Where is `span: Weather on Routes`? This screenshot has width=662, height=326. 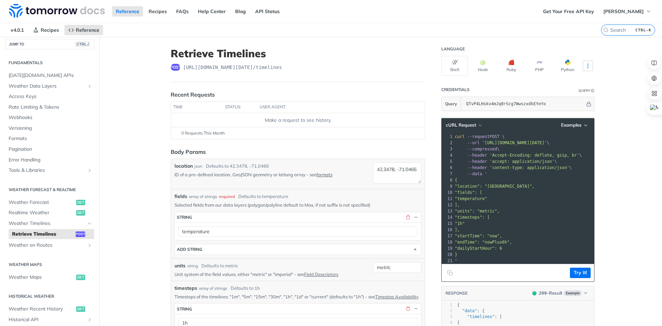 span: Weather on Routes is located at coordinates (47, 245).